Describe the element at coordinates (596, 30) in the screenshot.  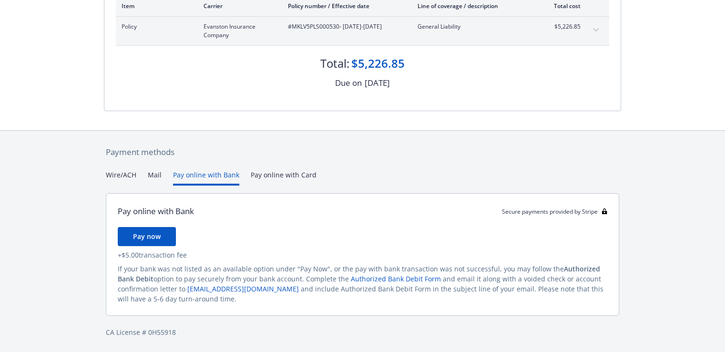
I see `button: expand content` at that location.